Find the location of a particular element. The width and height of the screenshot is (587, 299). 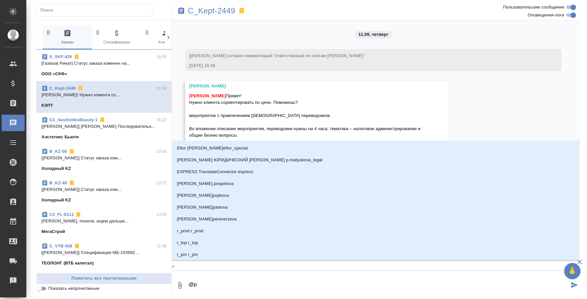

p: 11.09, четверг is located at coordinates (373, 35).